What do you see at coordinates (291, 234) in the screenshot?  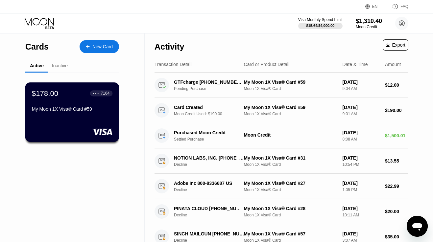 I see `div: My Moon 1X Visa® Card #57` at bounding box center [291, 234].